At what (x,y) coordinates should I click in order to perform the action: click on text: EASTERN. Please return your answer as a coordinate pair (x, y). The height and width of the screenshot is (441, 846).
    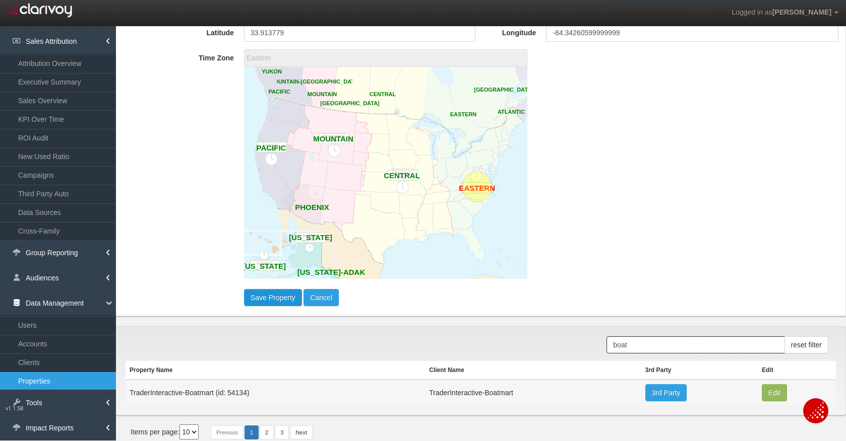
    Looking at the image, I should click on (477, 188).